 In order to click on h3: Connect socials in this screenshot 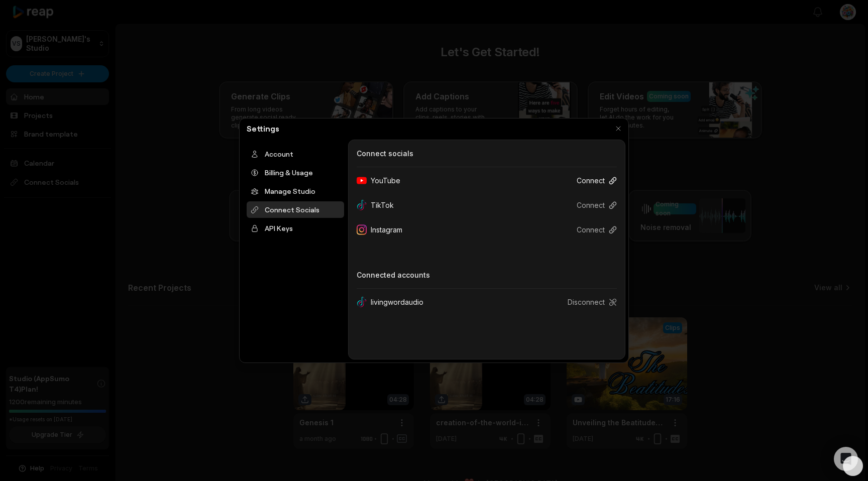, I will do `click(487, 154)`.